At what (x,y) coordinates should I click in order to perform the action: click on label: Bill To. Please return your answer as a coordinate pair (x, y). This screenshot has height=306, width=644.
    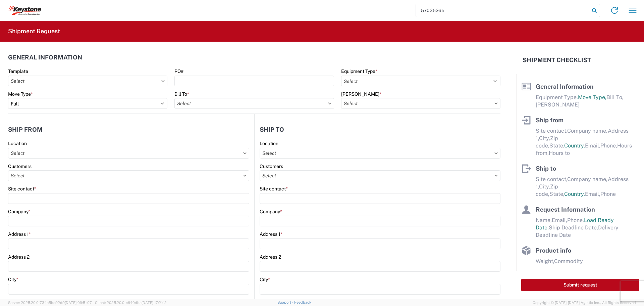
    Looking at the image, I should click on (182, 94).